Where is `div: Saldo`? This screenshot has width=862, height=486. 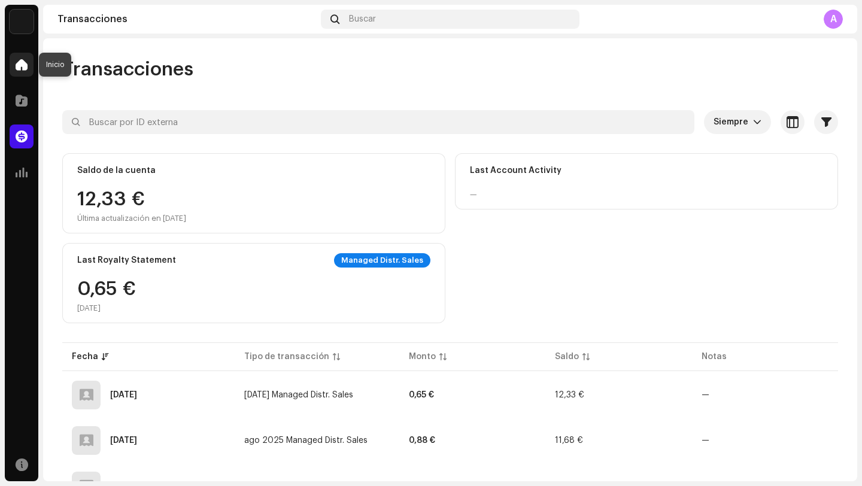
div: Saldo is located at coordinates (567, 357).